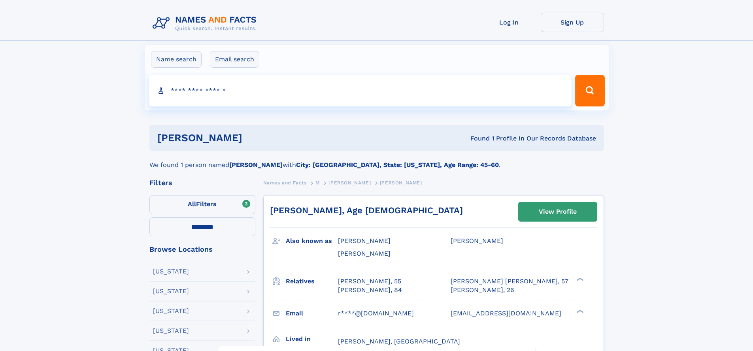 The image size is (753, 351). I want to click on span: All, so click(192, 204).